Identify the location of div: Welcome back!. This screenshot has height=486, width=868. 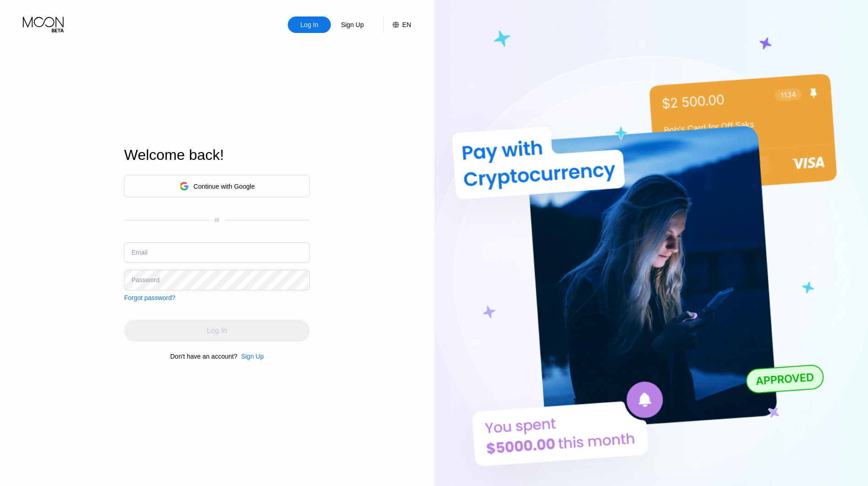
(217, 155).